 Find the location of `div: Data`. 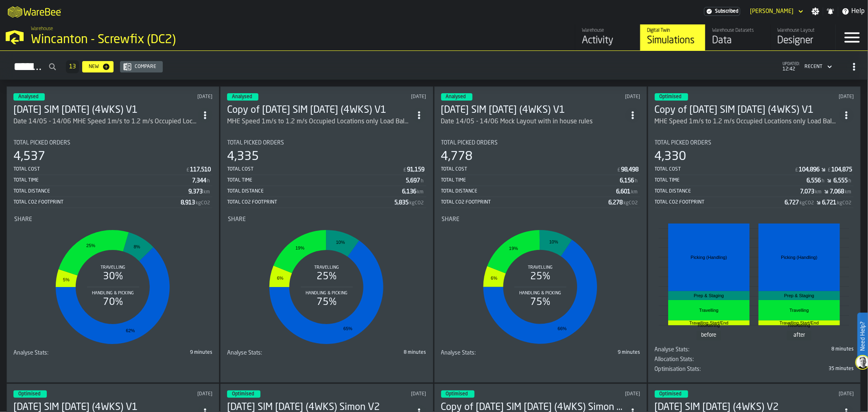

div: Data is located at coordinates (738, 40).